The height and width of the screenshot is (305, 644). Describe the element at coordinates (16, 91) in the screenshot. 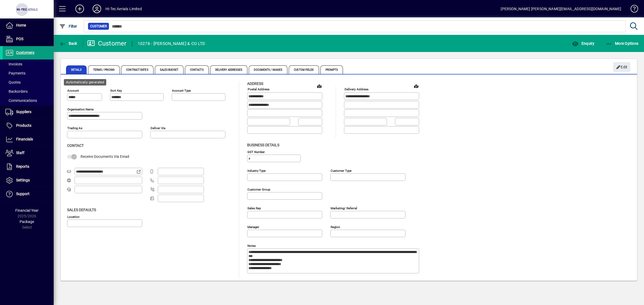

I see `span: Backorders` at that location.